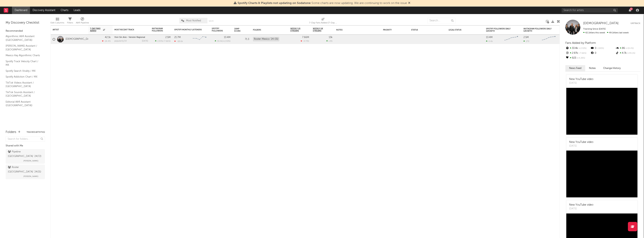 This screenshot has height=238, width=644. Describe the element at coordinates (211, 21) in the screenshot. I see `button: Save` at that location.